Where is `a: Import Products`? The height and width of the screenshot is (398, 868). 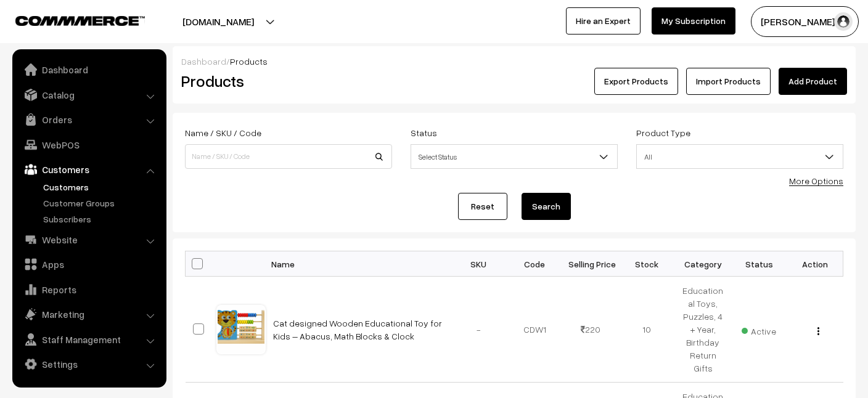 a: Import Products is located at coordinates (728, 81).